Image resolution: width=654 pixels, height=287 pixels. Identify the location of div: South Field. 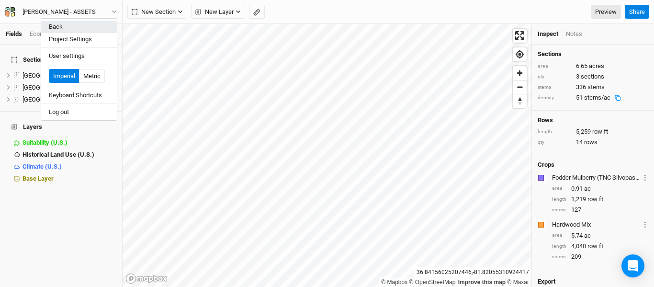
(69, 88).